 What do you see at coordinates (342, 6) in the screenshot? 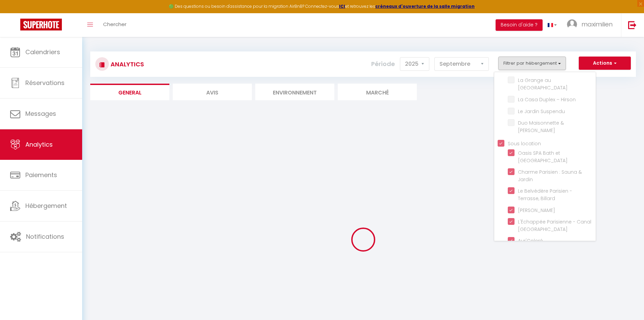
I see `a: ICI` at bounding box center [342, 6].